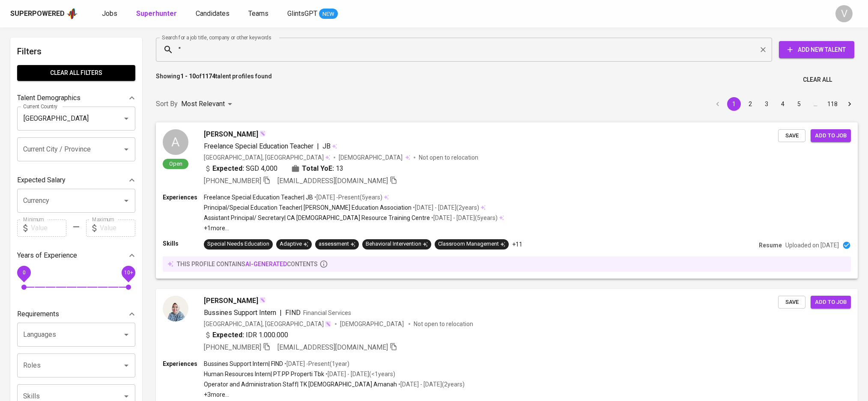  I want to click on p: Expected Salary, so click(41, 181).